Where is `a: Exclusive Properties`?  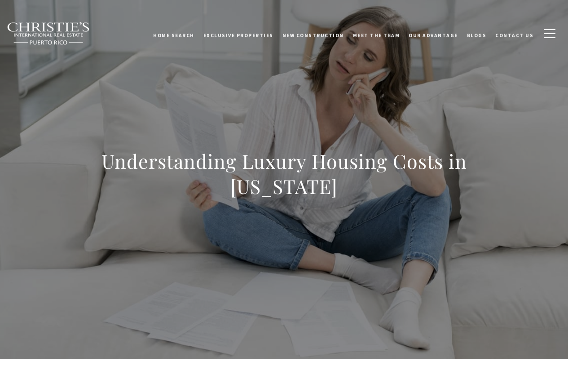
a: Exclusive Properties is located at coordinates (239, 33).